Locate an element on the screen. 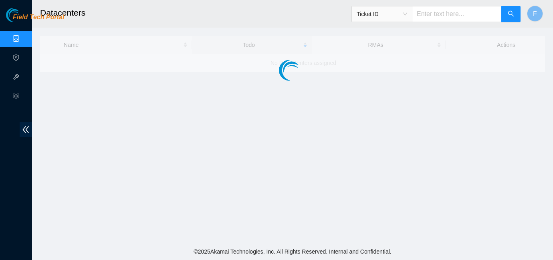 The image size is (553, 260). input: Enter text here... is located at coordinates (457, 14).